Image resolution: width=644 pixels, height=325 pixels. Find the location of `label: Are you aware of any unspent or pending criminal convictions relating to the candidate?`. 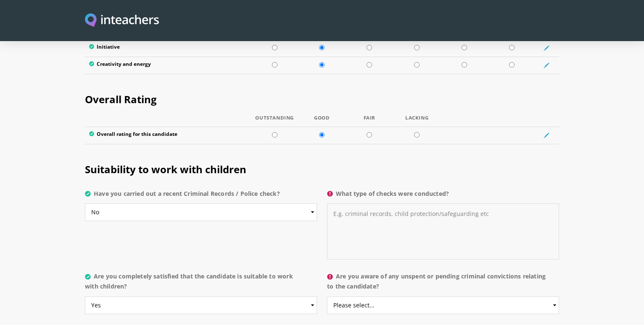

label: Are you aware of any unspent or pending criminal convictions relating to the candidate? is located at coordinates (443, 284).